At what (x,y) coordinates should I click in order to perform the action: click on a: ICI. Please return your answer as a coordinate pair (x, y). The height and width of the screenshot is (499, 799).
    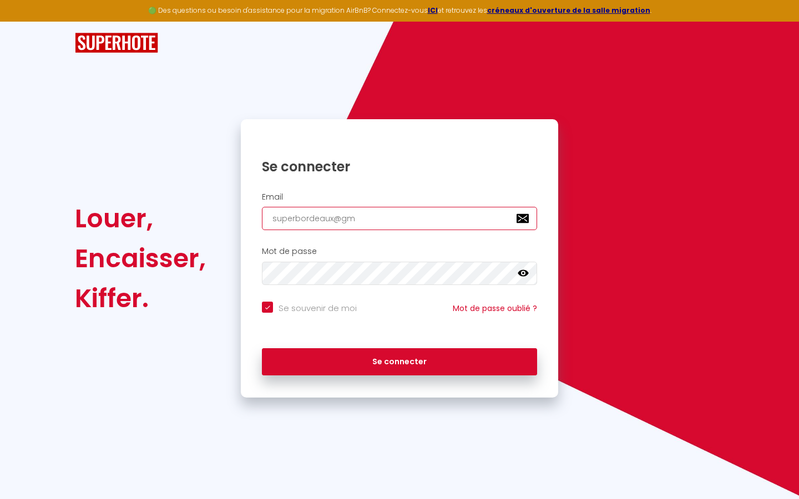
    Looking at the image, I should click on (433, 10).